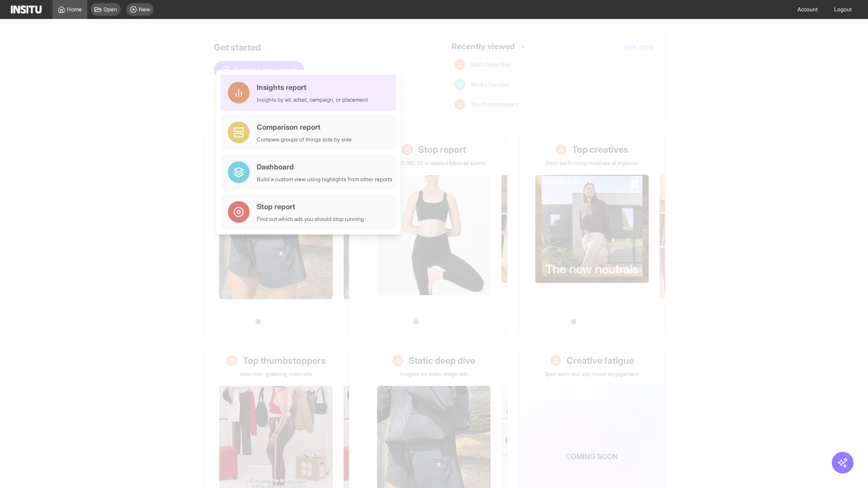  What do you see at coordinates (325, 167) in the screenshot?
I see `div: Dashboard` at bounding box center [325, 167].